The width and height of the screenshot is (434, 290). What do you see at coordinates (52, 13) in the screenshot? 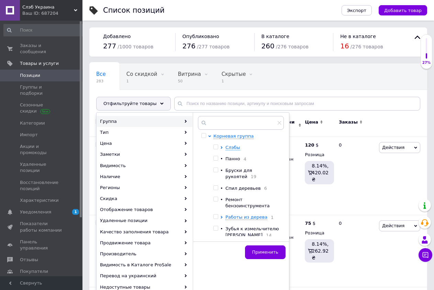
I see `div: Ваш ID: 687204` at bounding box center [52, 13].